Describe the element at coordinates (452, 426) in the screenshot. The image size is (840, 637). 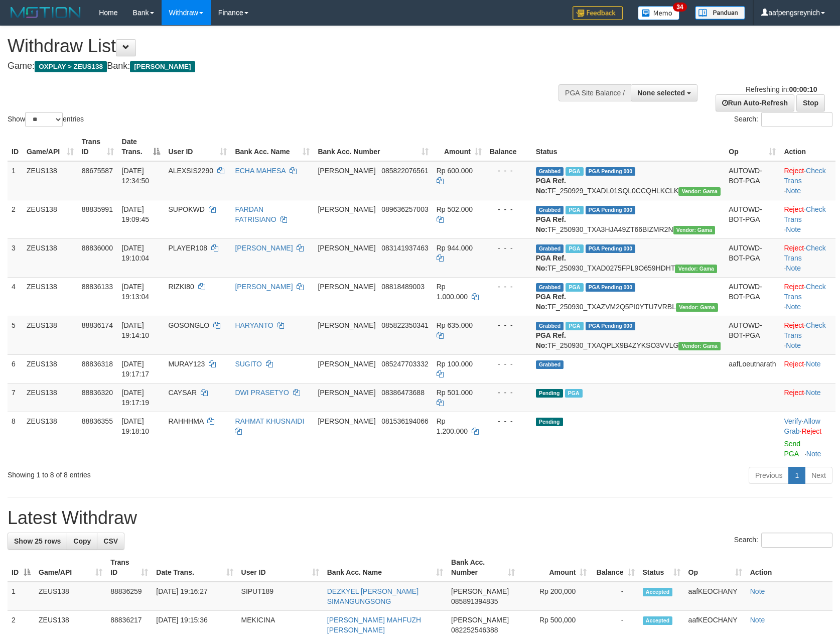
I see `span: Rp 1.200.000` at that location.